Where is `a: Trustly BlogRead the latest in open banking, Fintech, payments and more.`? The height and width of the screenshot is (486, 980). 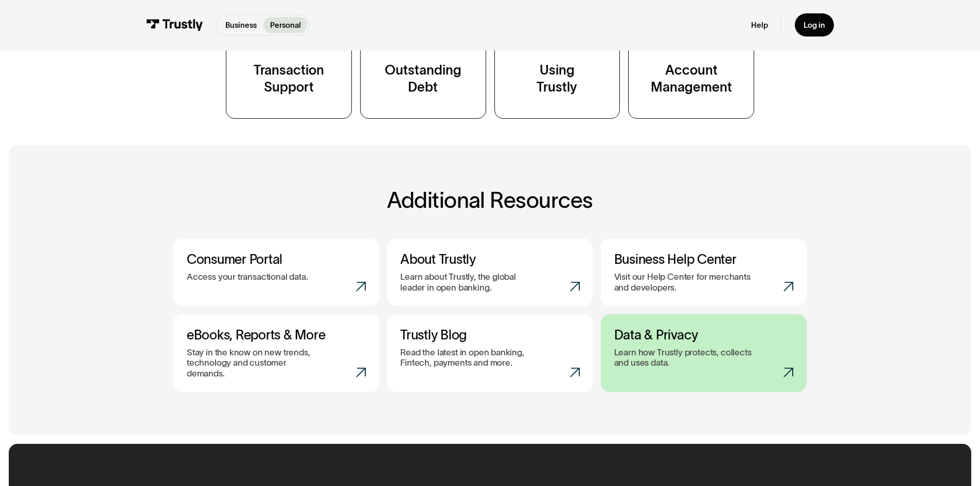
a: Trustly BlogRead the latest in open banking, Fintech, payments and more. is located at coordinates (490, 353).